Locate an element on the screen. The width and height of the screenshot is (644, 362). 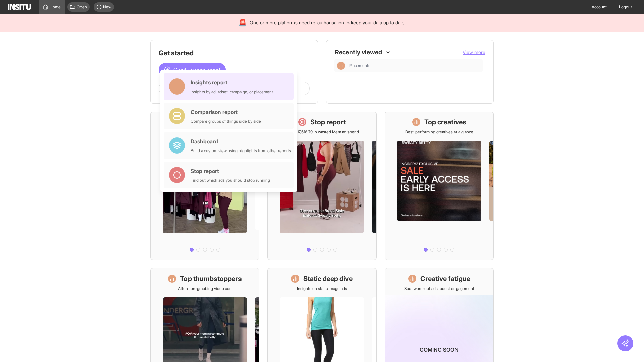
p: Attention-grabbing video ads is located at coordinates (205, 289).